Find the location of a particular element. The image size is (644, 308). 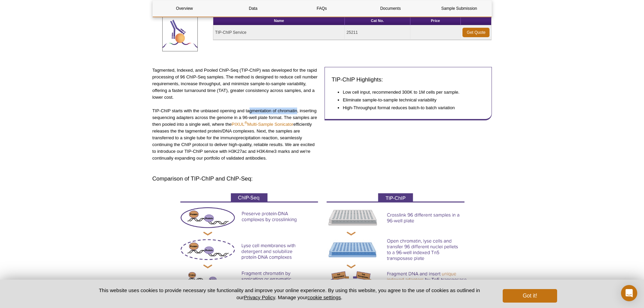

a: PIXUL®Multi-Sample Sonicator is located at coordinates (262, 124).